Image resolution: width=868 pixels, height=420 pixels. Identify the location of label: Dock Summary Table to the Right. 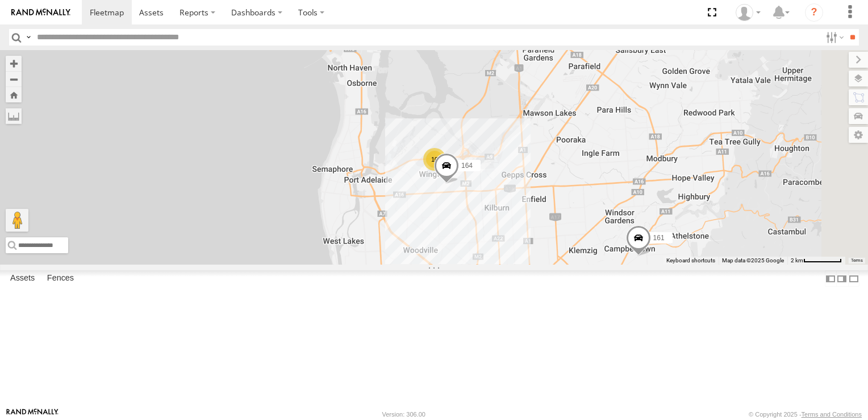
(841, 278).